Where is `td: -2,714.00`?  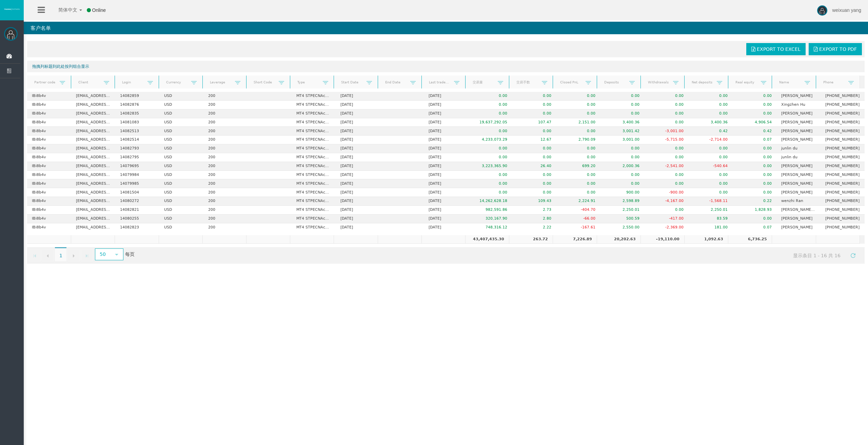 td: -2,714.00 is located at coordinates (711, 140).